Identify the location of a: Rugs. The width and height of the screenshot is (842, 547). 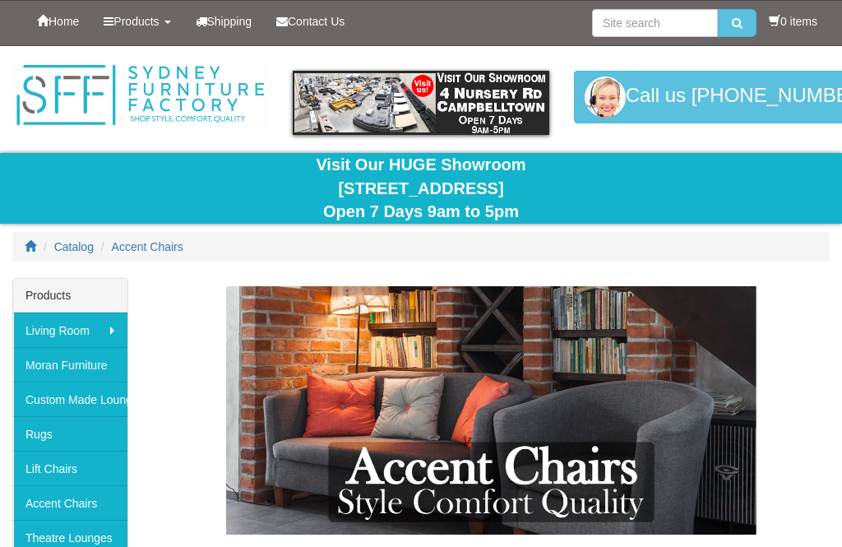
(70, 434).